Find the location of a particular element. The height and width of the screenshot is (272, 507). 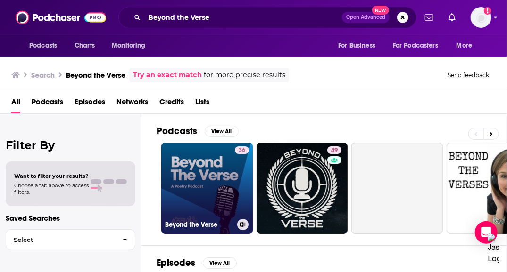

button: Send feedback is located at coordinates (468, 75).